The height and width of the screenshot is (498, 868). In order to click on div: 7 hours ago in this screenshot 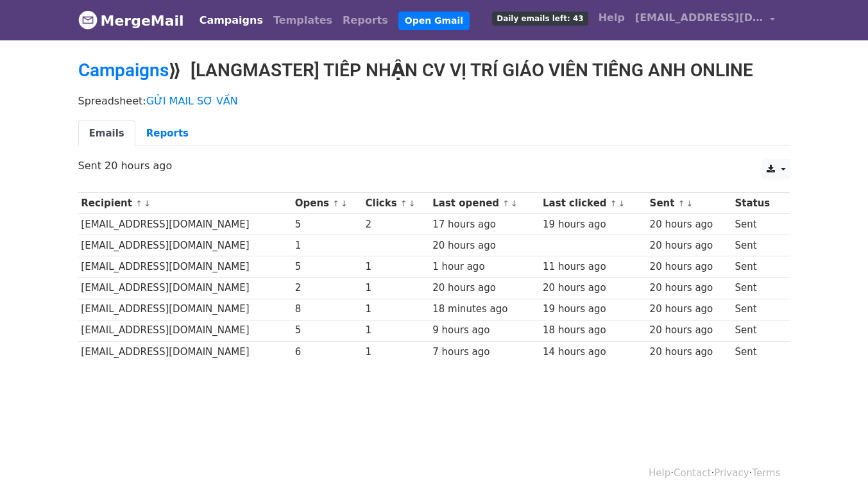, I will do `click(485, 352)`.